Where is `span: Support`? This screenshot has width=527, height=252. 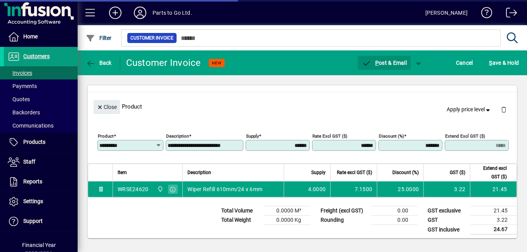
span: Support is located at coordinates (33, 221).